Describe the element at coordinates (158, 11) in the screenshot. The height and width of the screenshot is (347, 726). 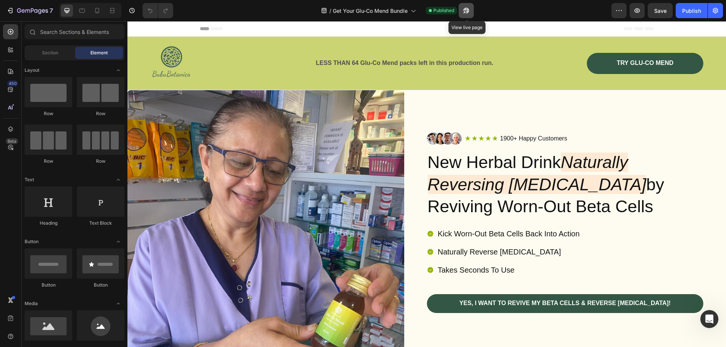
I see `div: Undo/Redo` at that location.